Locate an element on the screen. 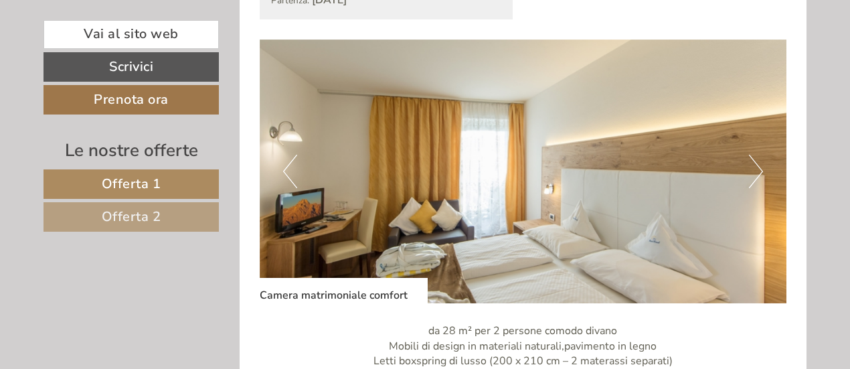 Image resolution: width=850 pixels, height=369 pixels. span: Offerta 2 is located at coordinates (131, 216).